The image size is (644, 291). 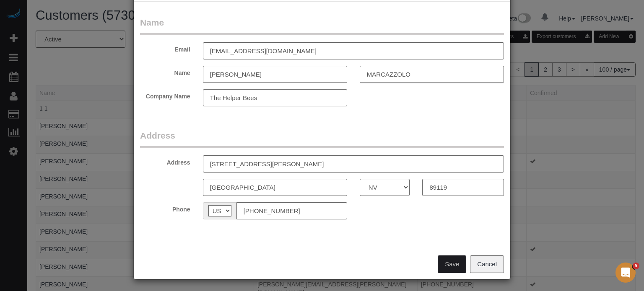 I want to click on label: Email, so click(x=165, y=48).